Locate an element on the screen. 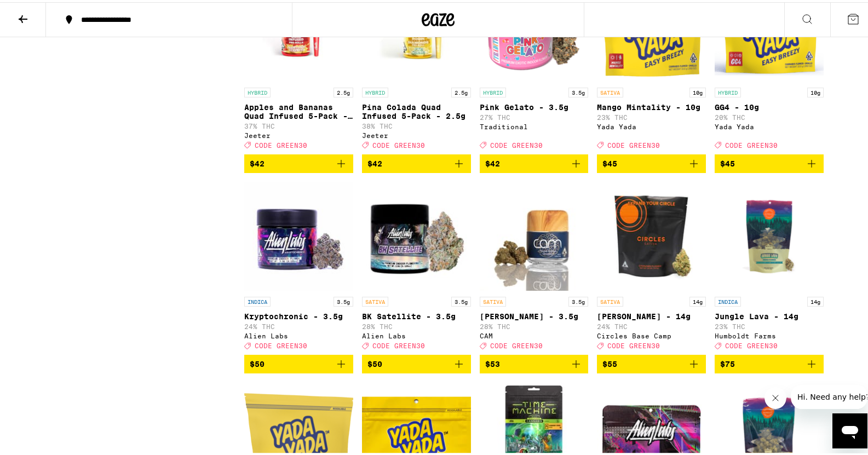 The width and height of the screenshot is (868, 455). div: Humboldt Farms is located at coordinates (769, 333).